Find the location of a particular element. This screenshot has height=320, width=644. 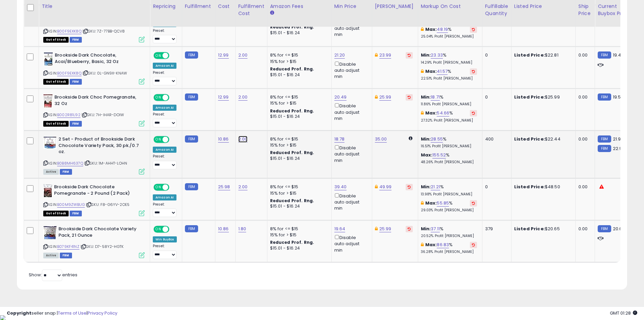

b: Min: is located at coordinates (426, 228).